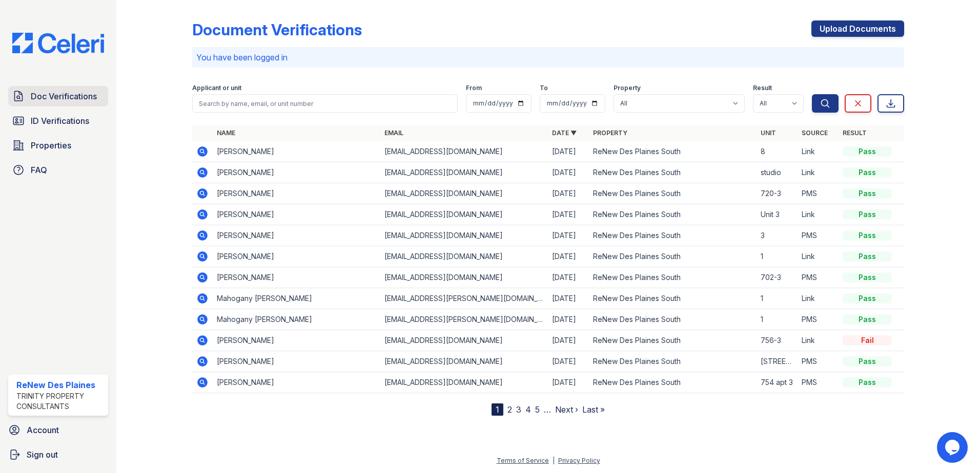 This screenshot has width=980, height=473. I want to click on td: 756-3, so click(777, 340).